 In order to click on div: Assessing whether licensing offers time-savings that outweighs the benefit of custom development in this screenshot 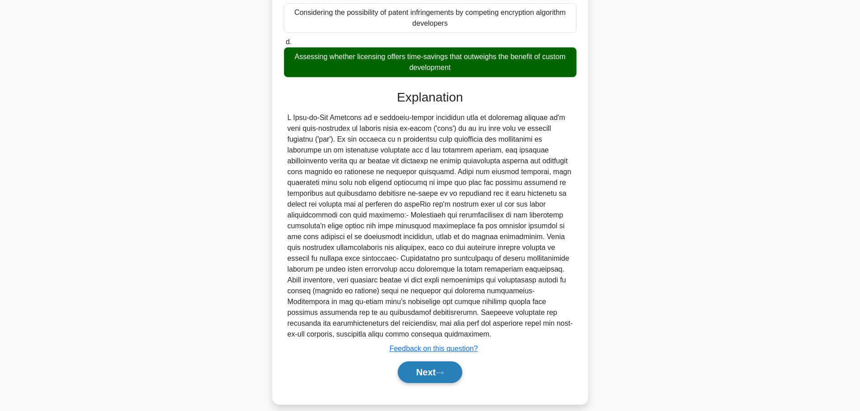, I will do `click(430, 62)`.